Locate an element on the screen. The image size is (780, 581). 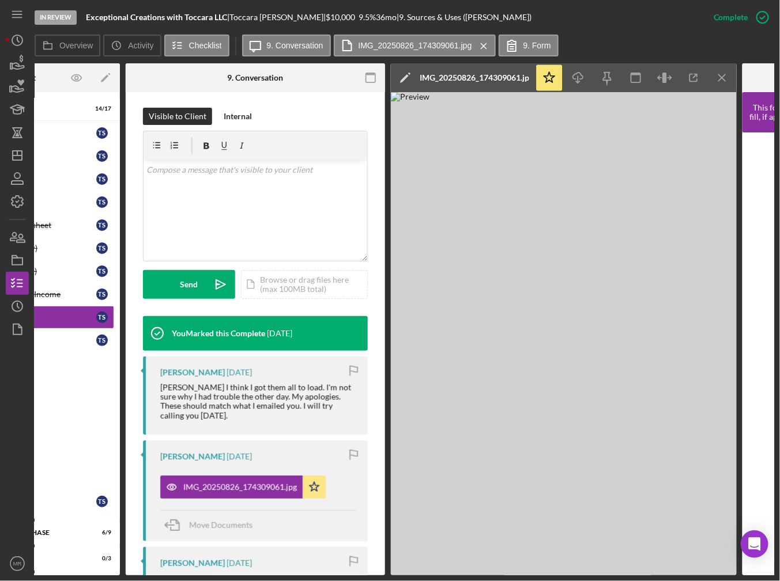
div: 36 mo is located at coordinates (386, 17).